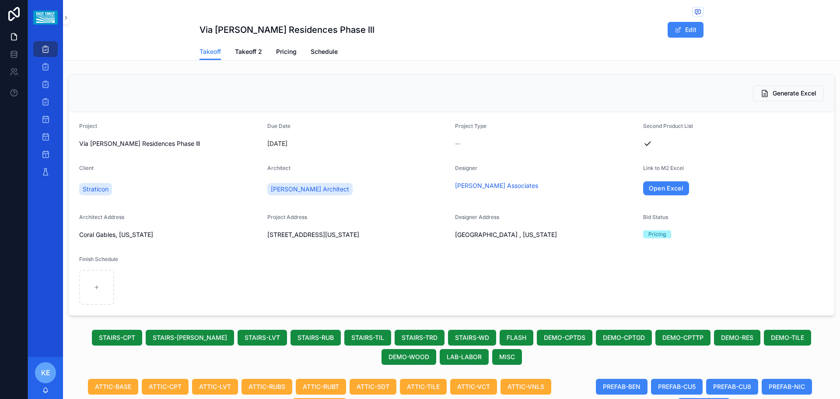 The width and height of the screenshot is (840, 399). I want to click on span: STAIRS-TIL, so click(368, 337).